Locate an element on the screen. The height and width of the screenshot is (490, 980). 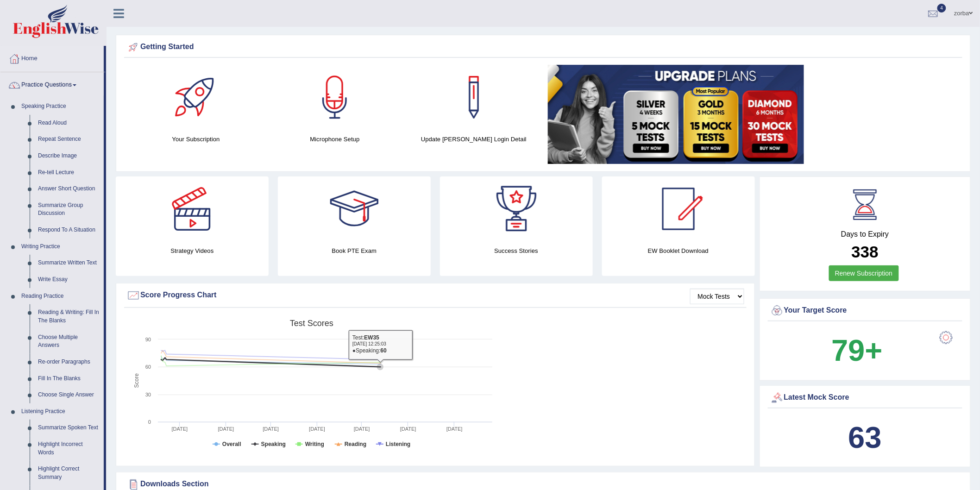
a: Choose Multiple Answers is located at coordinates (69, 342).